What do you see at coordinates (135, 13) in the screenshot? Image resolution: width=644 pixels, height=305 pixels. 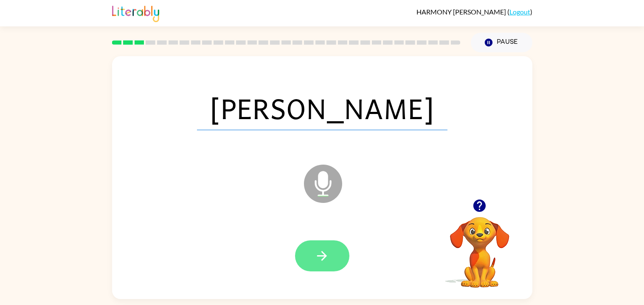 I see `img: Literably` at bounding box center [135, 13].